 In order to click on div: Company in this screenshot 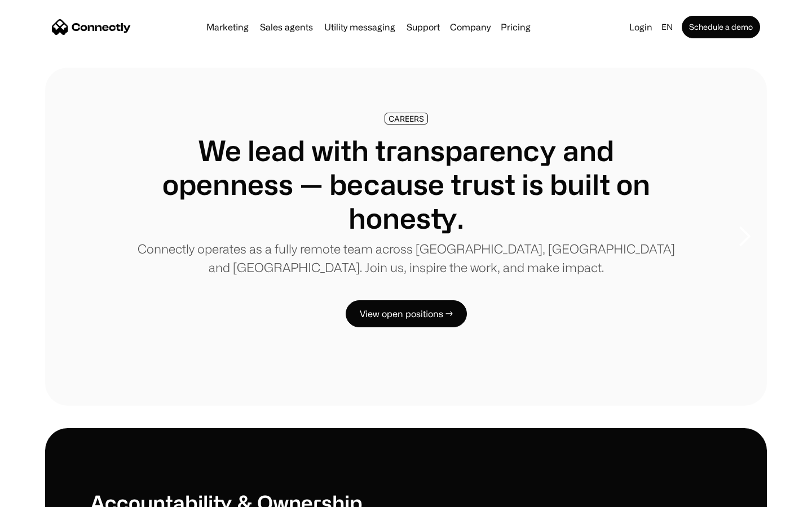, I will do `click(471, 27)`.